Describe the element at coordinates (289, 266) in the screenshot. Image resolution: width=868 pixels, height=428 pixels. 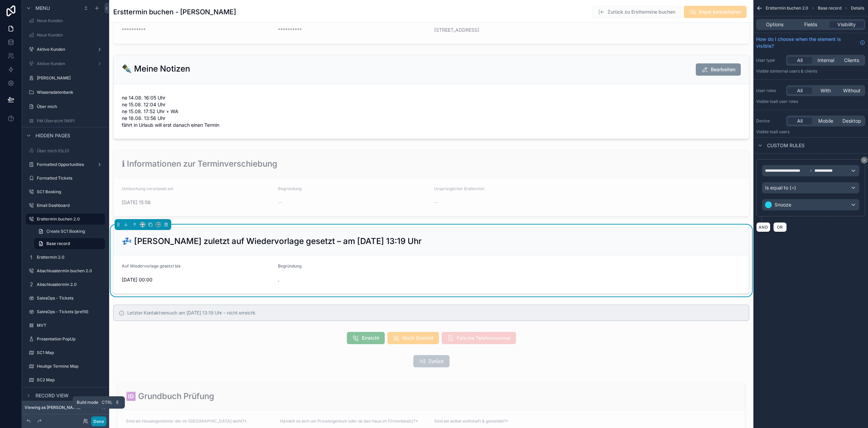
I see `span: Begründung` at that location.